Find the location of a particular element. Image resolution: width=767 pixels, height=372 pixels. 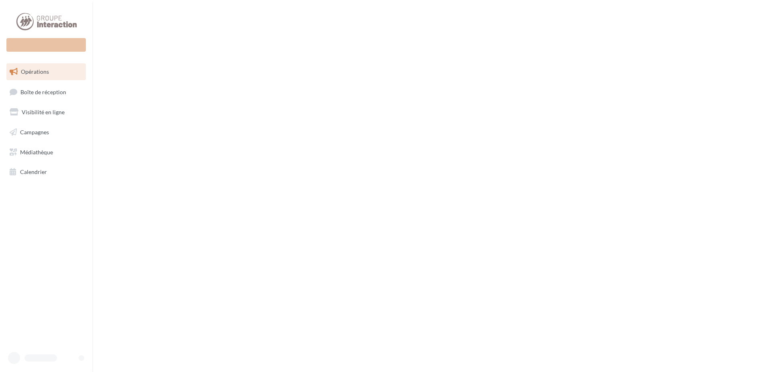

a: Opérations is located at coordinates (46, 72).